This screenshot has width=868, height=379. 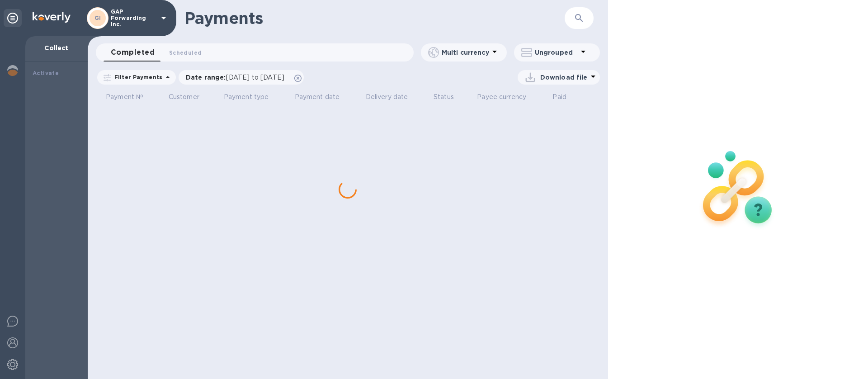 What do you see at coordinates (501, 96) in the screenshot?
I see `p: Payee currency` at bounding box center [501, 96].